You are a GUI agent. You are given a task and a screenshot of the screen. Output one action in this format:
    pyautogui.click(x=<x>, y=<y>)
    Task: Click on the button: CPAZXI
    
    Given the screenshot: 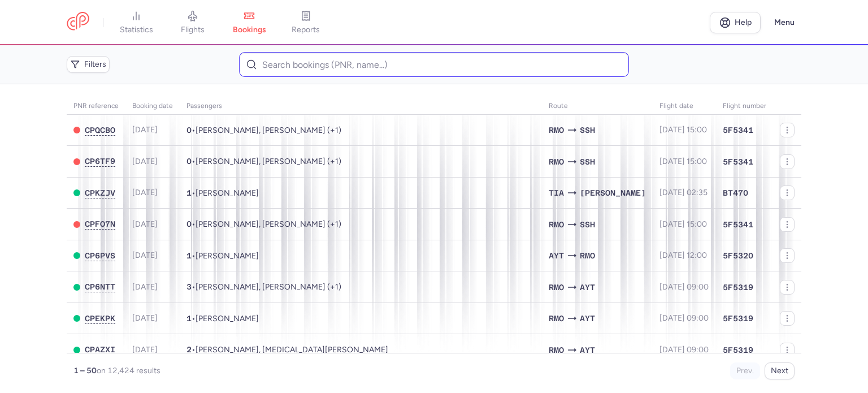 What is the action you would take?
    pyautogui.click(x=100, y=349)
    